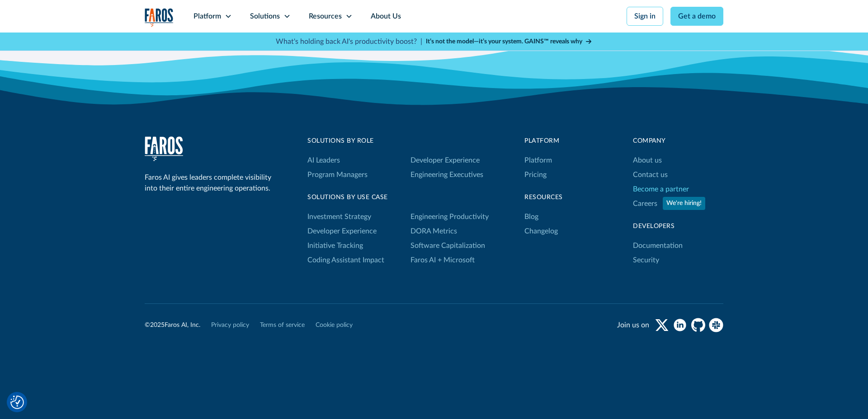  I want to click on a: Security, so click(646, 260).